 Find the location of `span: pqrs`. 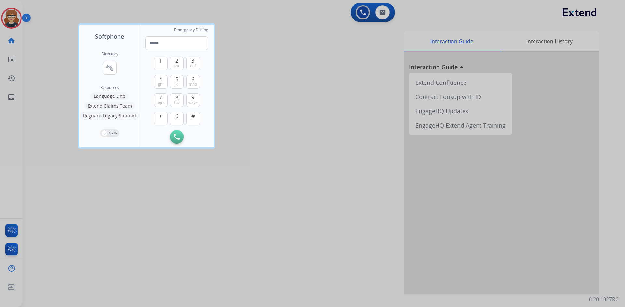

span: pqrs is located at coordinates (160, 103).